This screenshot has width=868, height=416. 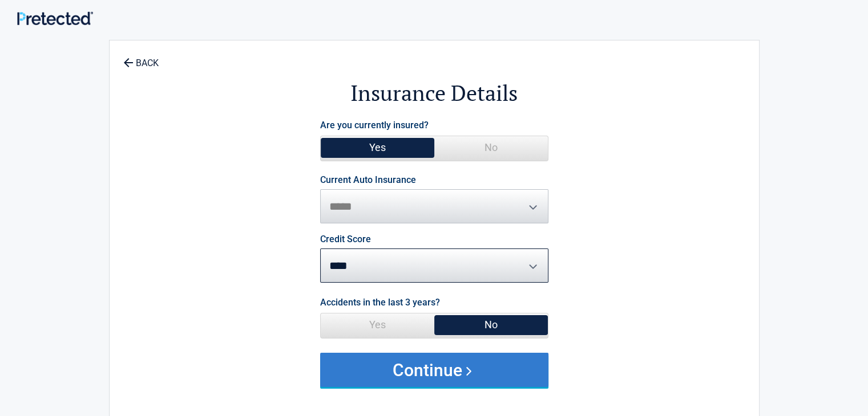 What do you see at coordinates (368, 180) in the screenshot?
I see `label: Current Auto Insurance` at bounding box center [368, 180].